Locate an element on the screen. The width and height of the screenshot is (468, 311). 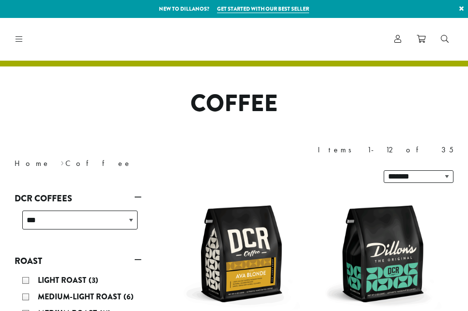
nav: Breadcrumb is located at coordinates (117, 163).